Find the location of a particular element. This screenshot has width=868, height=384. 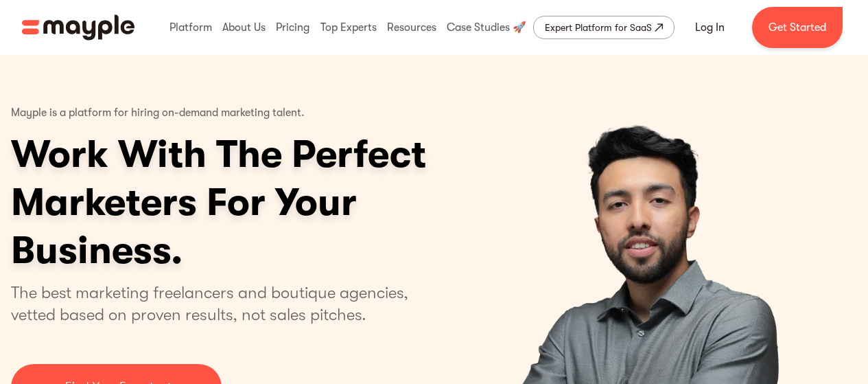

div: Pricing is located at coordinates (292, 27).